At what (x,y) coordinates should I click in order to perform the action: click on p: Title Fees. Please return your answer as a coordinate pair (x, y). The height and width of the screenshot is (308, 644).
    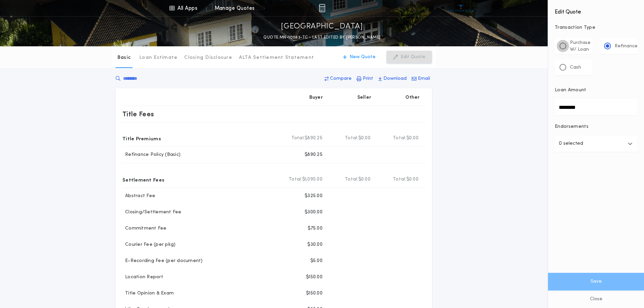
    Looking at the image, I should click on (138, 114).